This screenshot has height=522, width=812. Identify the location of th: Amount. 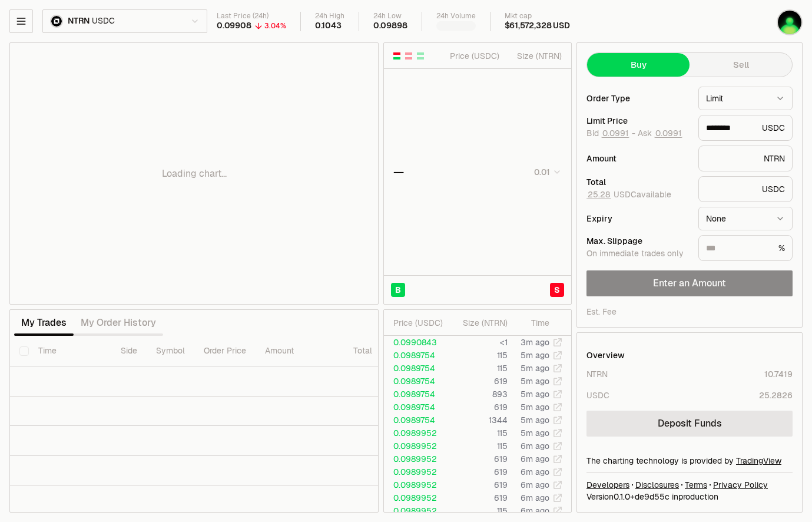
(300, 351).